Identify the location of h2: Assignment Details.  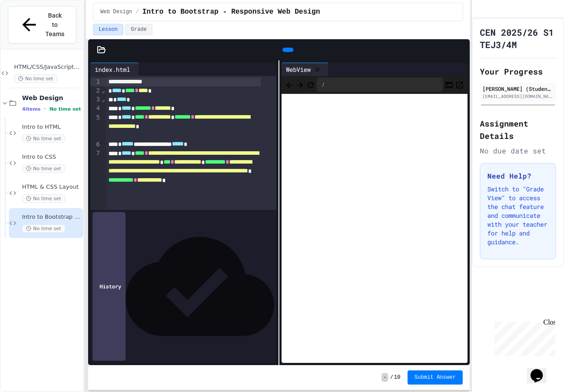
(518, 130).